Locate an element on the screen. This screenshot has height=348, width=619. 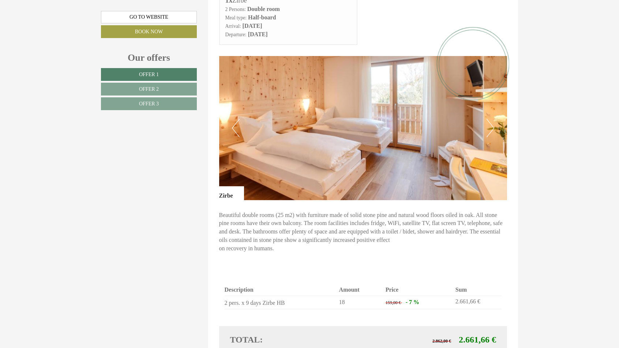
div: Our offers is located at coordinates (149, 57).